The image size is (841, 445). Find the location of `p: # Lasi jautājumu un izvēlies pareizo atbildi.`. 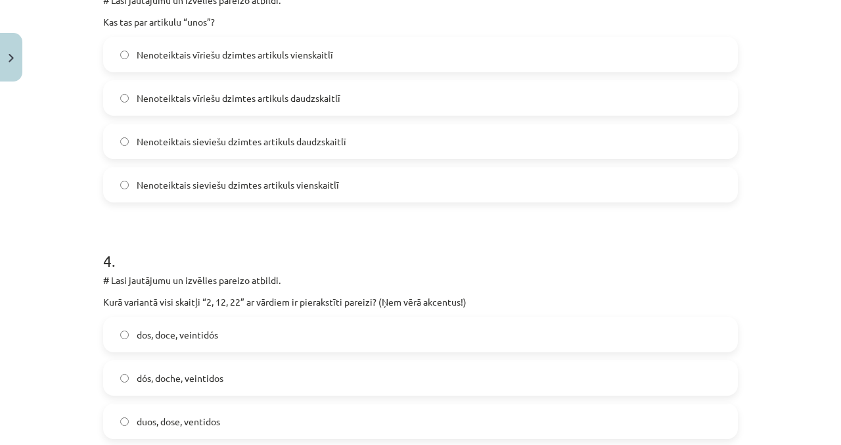

p: # Lasi jautājumu un izvēlies pareizo atbildi. is located at coordinates (420, 280).